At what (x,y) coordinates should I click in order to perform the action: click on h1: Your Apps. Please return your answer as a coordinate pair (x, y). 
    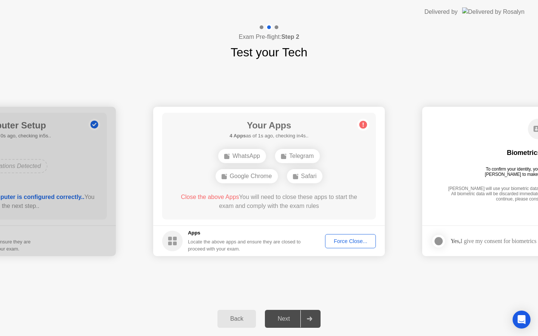
    Looking at the image, I should click on (268, 125).